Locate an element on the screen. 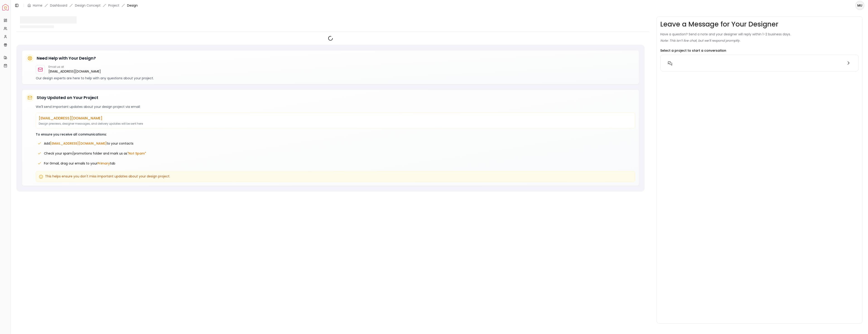 The height and width of the screenshot is (334, 868). p: Have a question? Send a note and your designer will reply within 1–2 business days. is located at coordinates (725, 34).